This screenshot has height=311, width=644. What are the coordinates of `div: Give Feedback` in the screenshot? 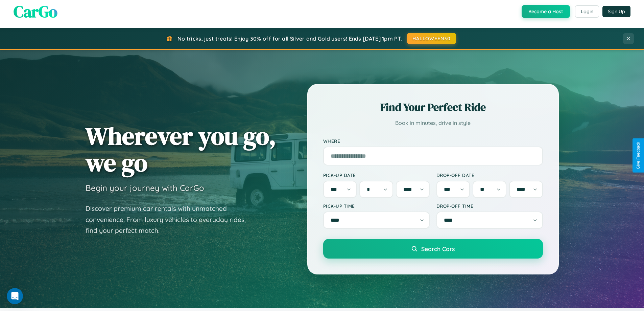 It's located at (638, 156).